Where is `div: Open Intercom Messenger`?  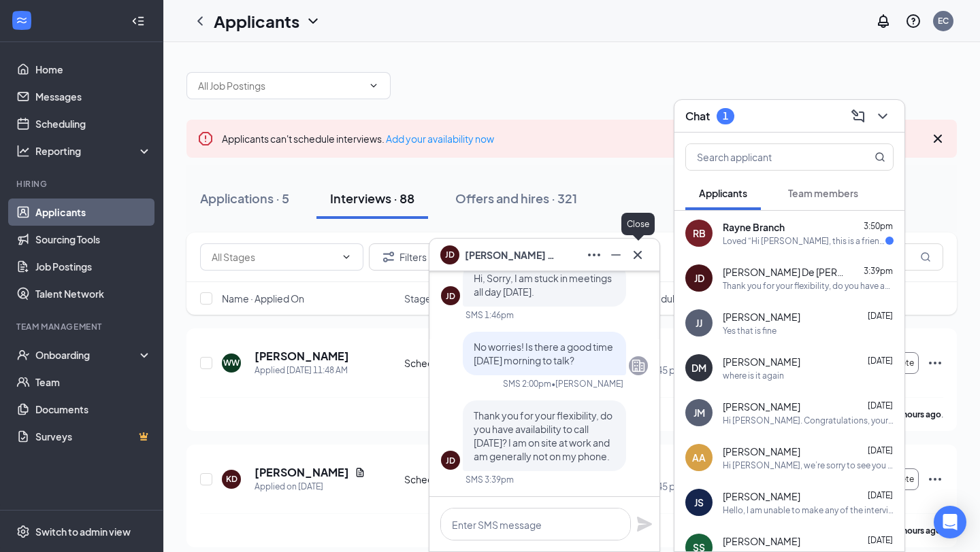 div: Open Intercom Messenger is located at coordinates (950, 522).